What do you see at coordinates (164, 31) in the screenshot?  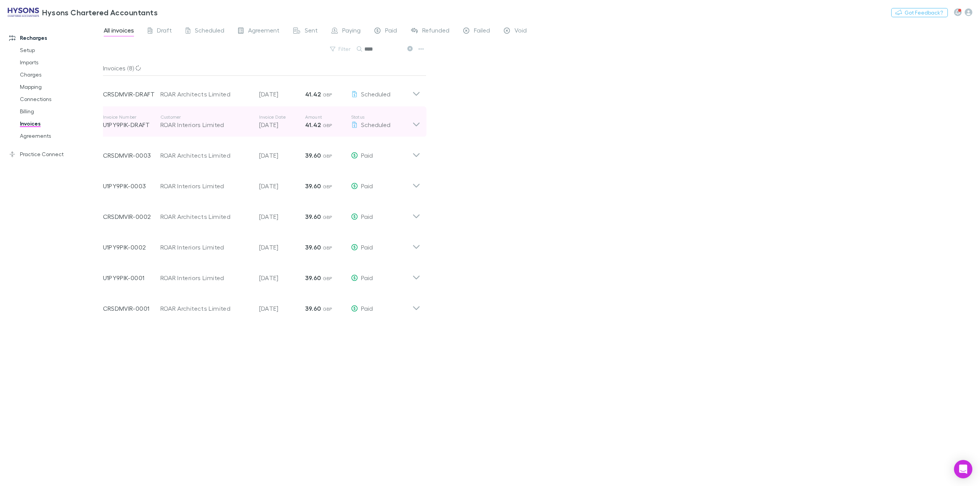 I see `span: Draft` at bounding box center [164, 31].